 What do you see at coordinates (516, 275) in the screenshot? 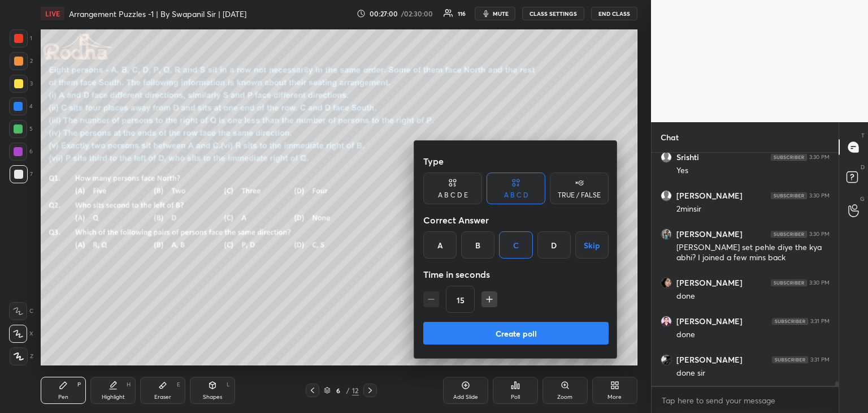
I see `div: Time in seconds` at bounding box center [516, 275].